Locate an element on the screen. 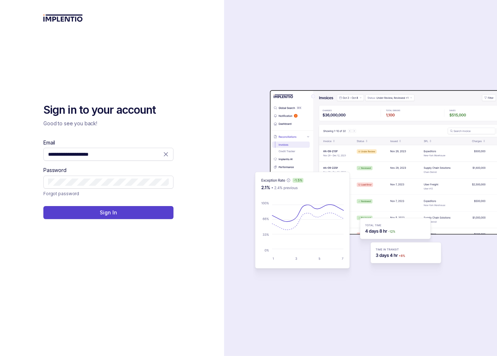  button: Sign In is located at coordinates (108, 212).